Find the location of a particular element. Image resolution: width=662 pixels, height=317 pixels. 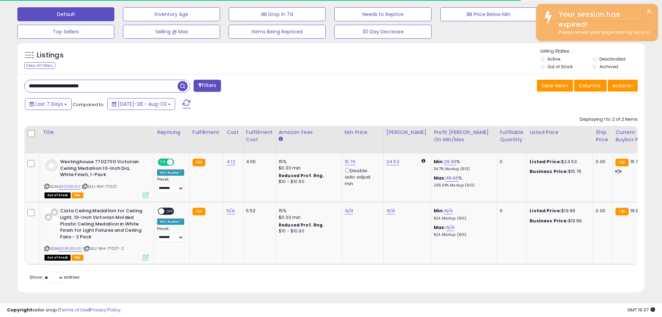

button: Items Being Repriced is located at coordinates (277, 32).